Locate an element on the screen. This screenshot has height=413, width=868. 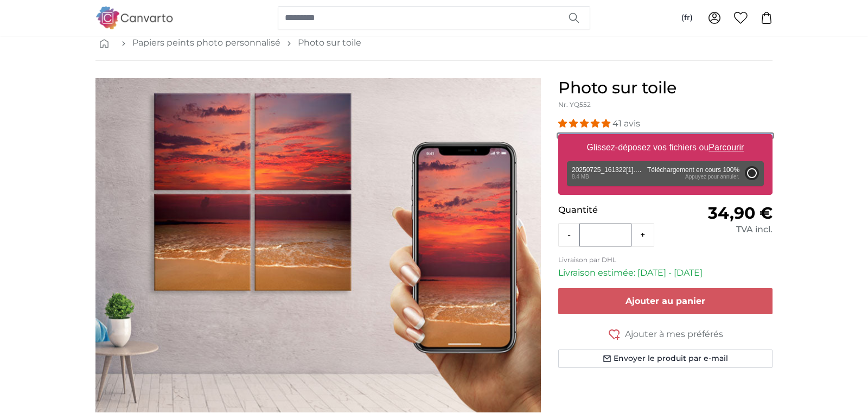
h1: Photo sur toile is located at coordinates (665, 88).